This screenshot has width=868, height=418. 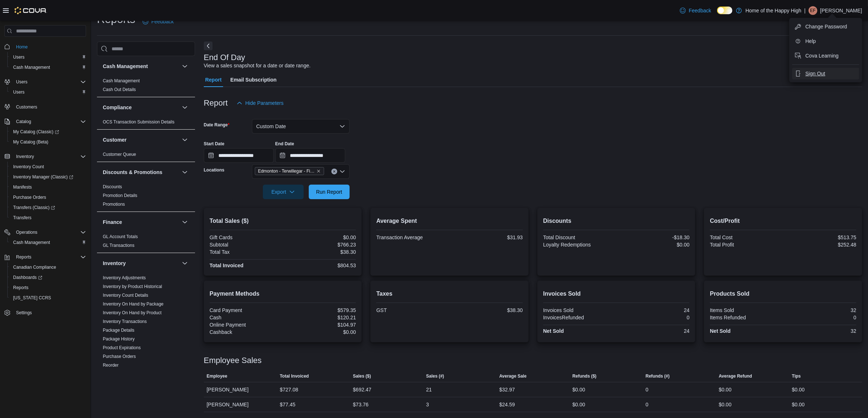 What do you see at coordinates (21, 82) in the screenshot?
I see `button: Users` at bounding box center [21, 82].